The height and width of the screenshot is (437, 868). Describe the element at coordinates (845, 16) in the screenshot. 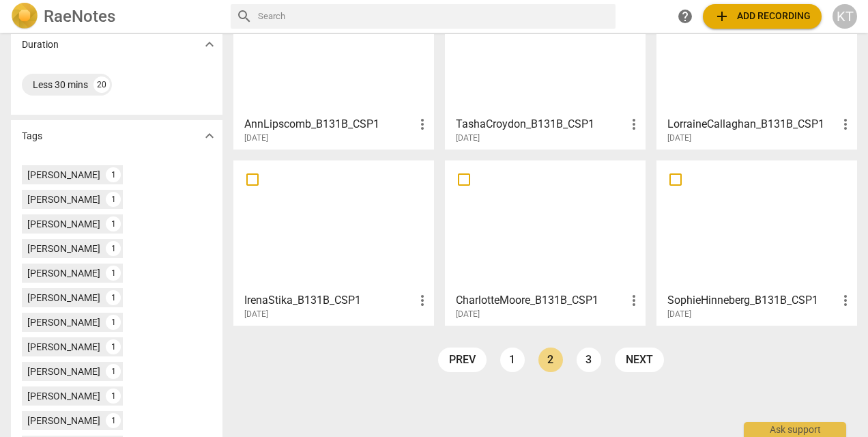

I see `button: KT` at that location.